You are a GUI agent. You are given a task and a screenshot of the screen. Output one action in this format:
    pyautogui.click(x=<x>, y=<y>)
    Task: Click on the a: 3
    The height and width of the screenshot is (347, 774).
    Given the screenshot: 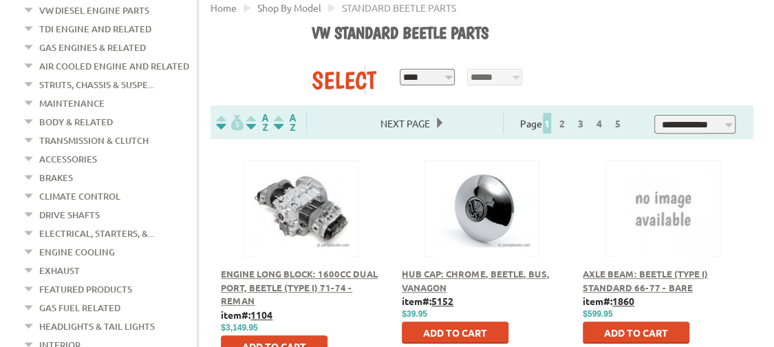 What is the action you would take?
    pyautogui.click(x=581, y=123)
    